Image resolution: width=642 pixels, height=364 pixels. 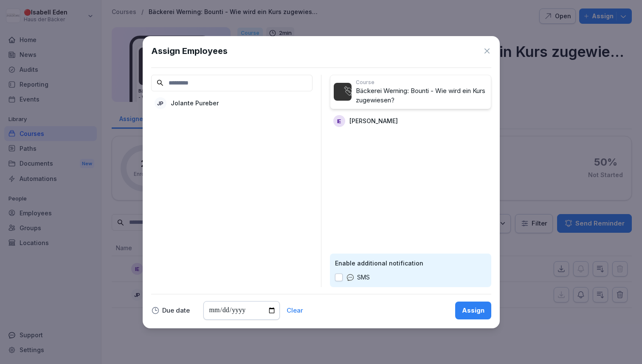 I want to click on p: Due date, so click(x=176, y=310).